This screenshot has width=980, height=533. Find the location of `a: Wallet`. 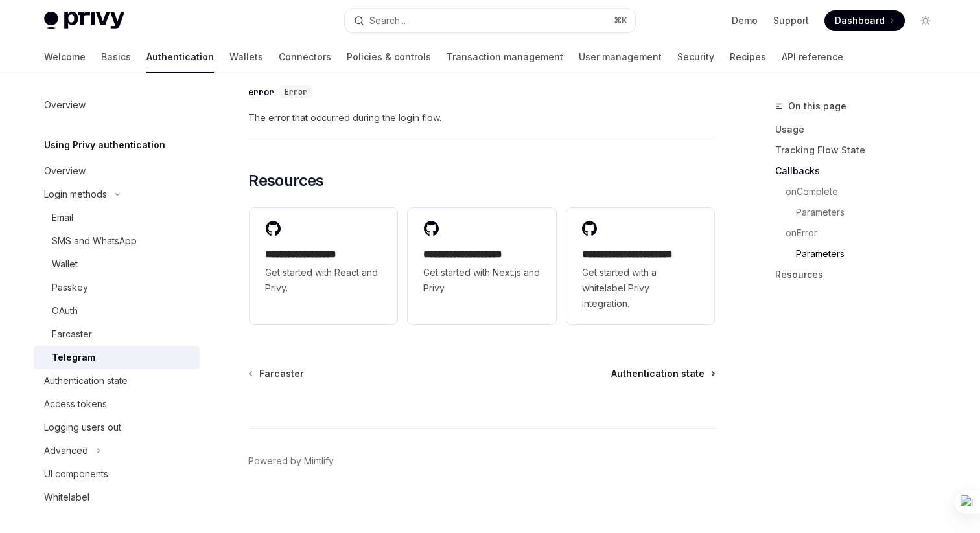

a: Wallet is located at coordinates (117, 264).